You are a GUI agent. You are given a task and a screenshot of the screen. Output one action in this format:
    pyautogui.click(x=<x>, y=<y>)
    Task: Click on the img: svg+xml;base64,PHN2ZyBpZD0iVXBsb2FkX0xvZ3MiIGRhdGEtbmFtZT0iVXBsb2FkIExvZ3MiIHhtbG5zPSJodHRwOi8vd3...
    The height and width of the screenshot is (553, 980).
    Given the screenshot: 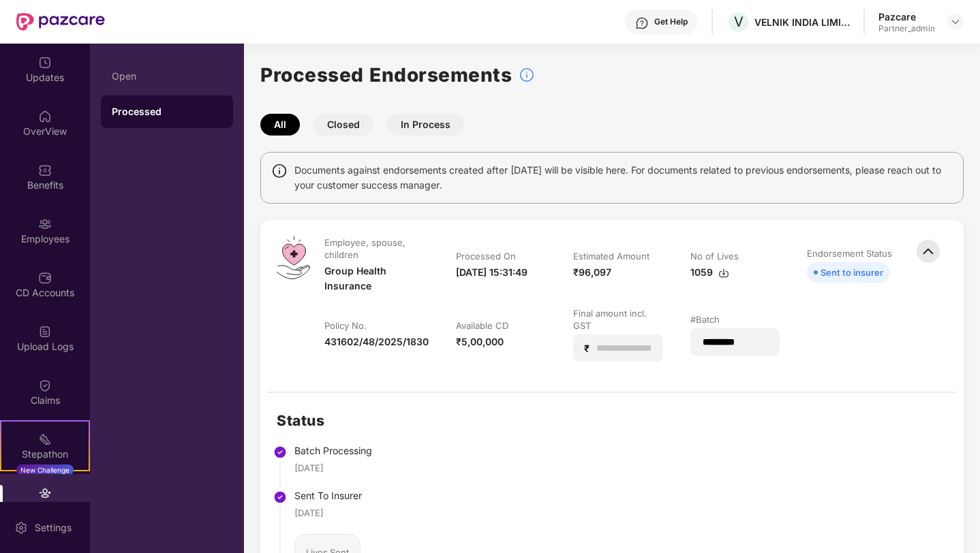 What is the action you would take?
    pyautogui.click(x=45, y=331)
    